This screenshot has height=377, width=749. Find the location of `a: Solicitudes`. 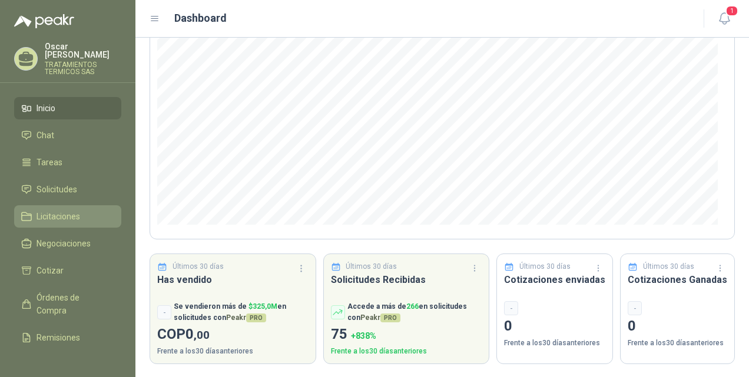

a: Solicitudes is located at coordinates (68, 189).